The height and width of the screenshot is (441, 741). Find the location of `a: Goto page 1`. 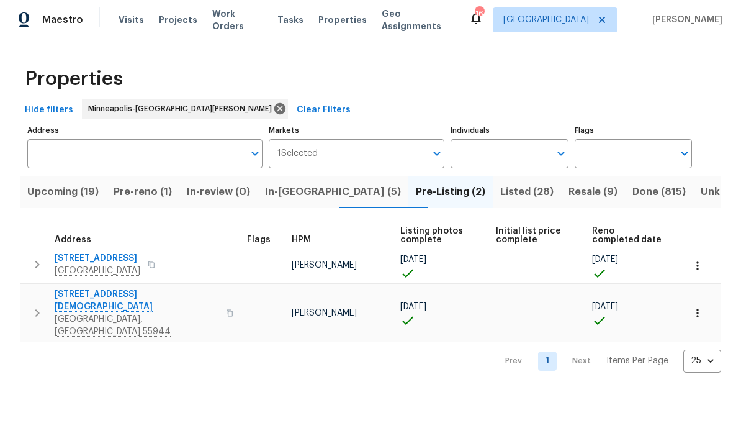

a: Goto page 1 is located at coordinates (547, 361).